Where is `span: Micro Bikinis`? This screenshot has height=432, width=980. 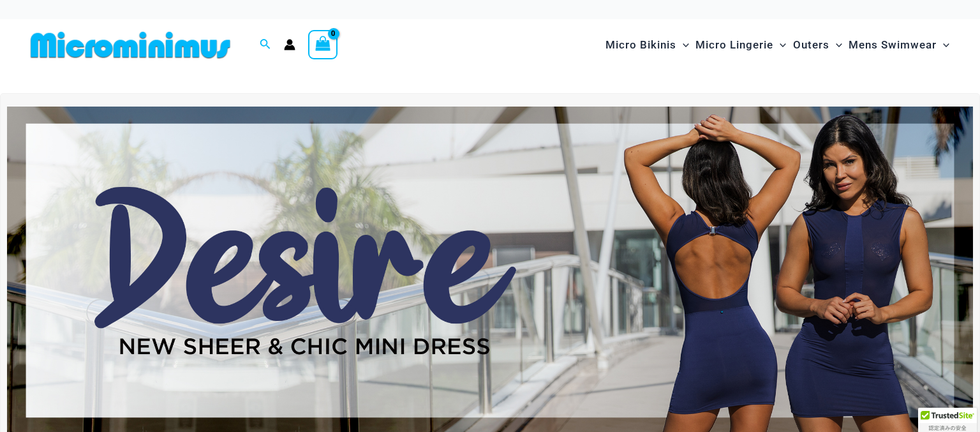 span: Micro Bikinis is located at coordinates (641, 44).